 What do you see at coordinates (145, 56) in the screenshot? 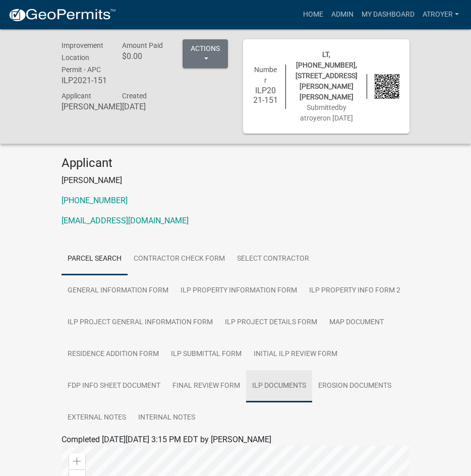
I see `h6: $0.00` at bounding box center [145, 56].